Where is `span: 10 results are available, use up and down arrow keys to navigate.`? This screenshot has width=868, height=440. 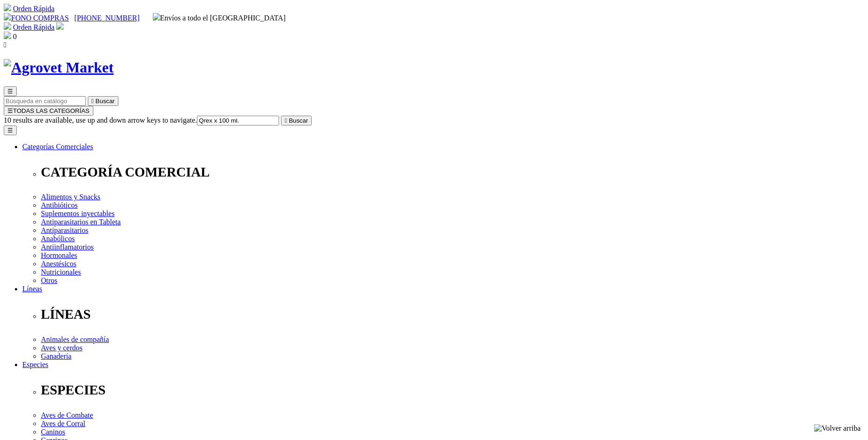 span: 10 results are available, use up and down arrow keys to navigate. is located at coordinates (100, 120).